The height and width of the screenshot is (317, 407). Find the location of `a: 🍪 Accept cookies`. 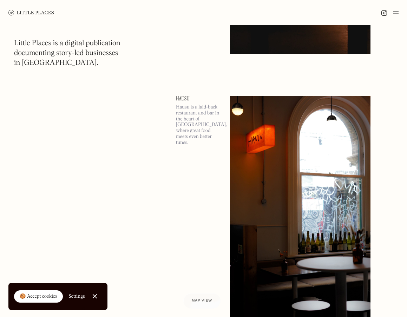

a: 🍪 Accept cookies is located at coordinates (38, 297).